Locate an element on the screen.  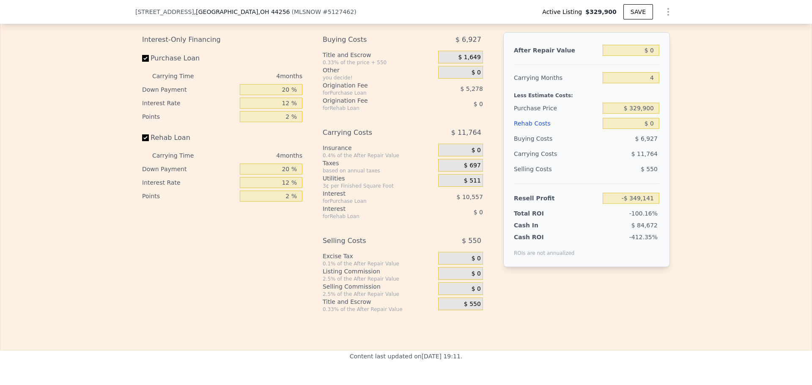
div: Interest-Only Financing is located at coordinates (222, 40).